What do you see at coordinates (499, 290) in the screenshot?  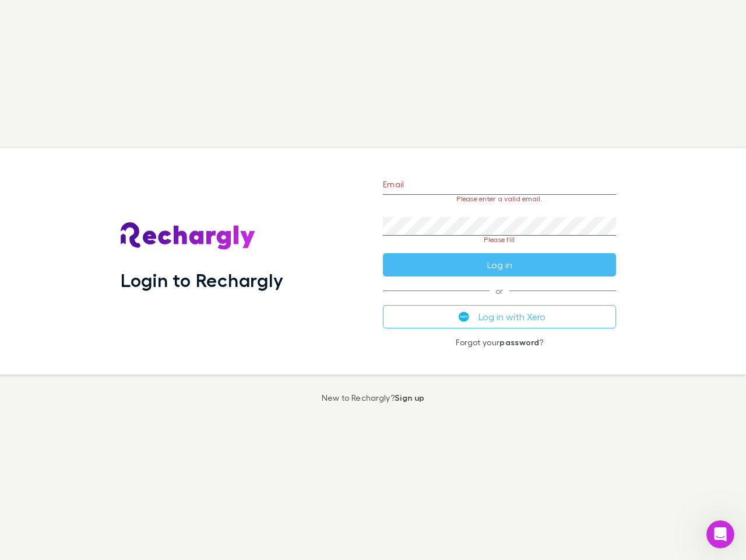 I see `span: or` at bounding box center [499, 290].